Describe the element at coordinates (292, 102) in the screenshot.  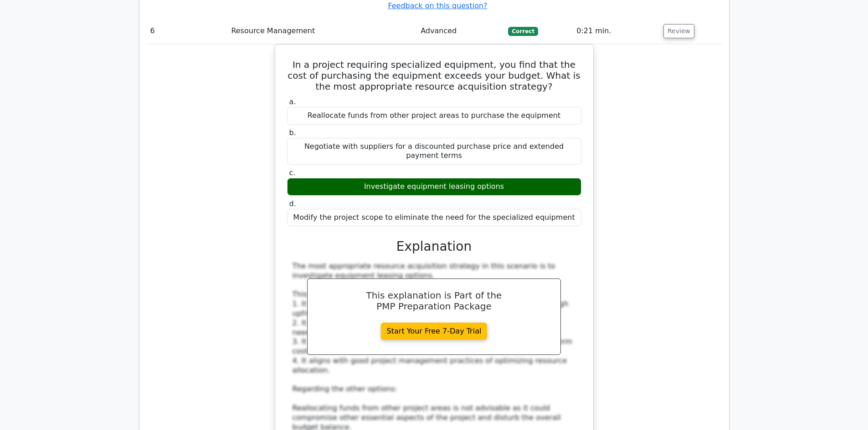
I see `span: a.` at that location.